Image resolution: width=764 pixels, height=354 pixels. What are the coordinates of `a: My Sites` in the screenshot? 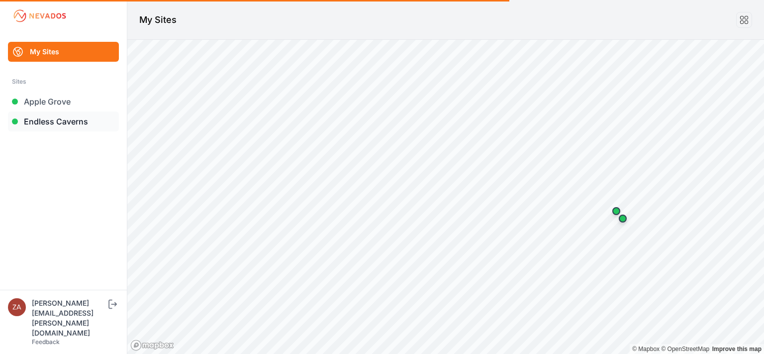 It's located at (63, 52).